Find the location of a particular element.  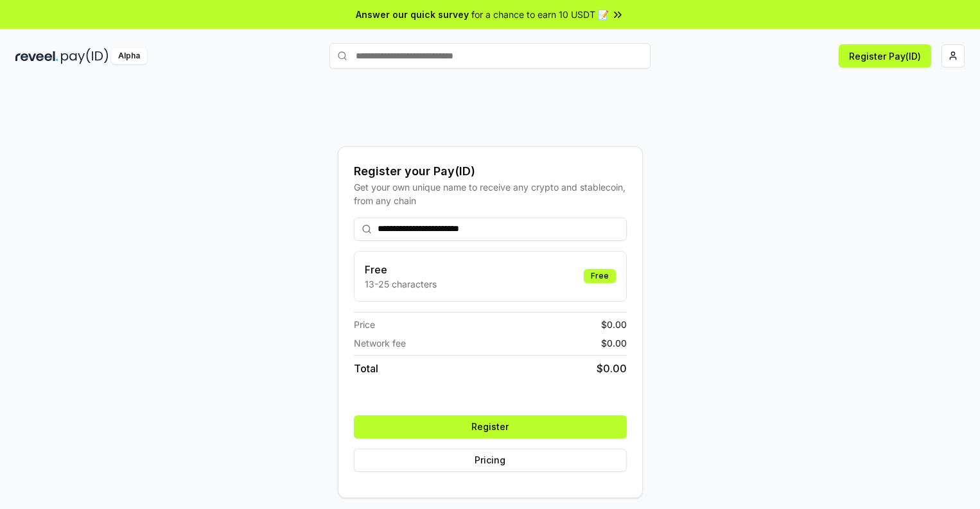

button: Register Pay(ID) is located at coordinates (885, 56).